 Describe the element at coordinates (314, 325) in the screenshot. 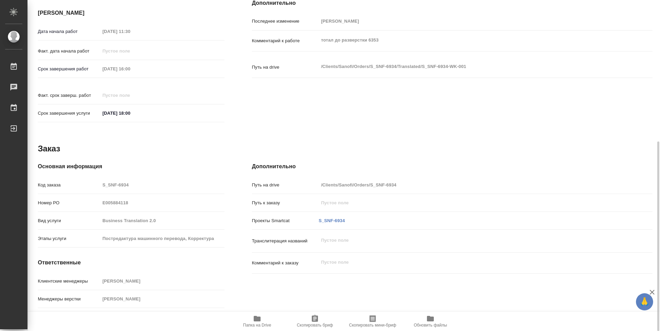

I see `span: Скопировать бриф` at that location.